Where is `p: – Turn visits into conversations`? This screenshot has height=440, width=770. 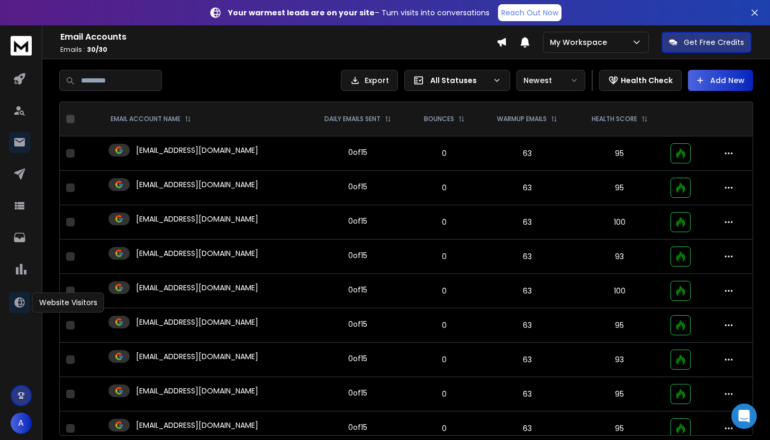
p: – Turn visits into conversations is located at coordinates (359, 13).